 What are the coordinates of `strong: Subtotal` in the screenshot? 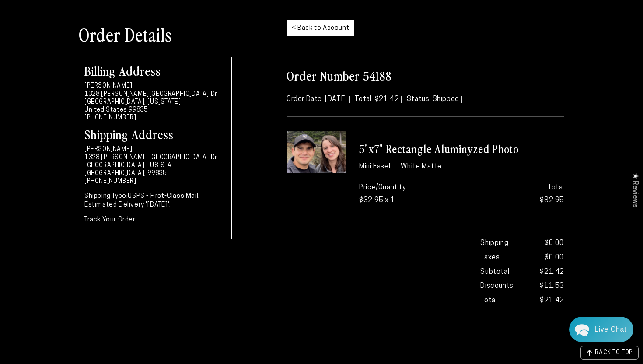 It's located at (495, 272).